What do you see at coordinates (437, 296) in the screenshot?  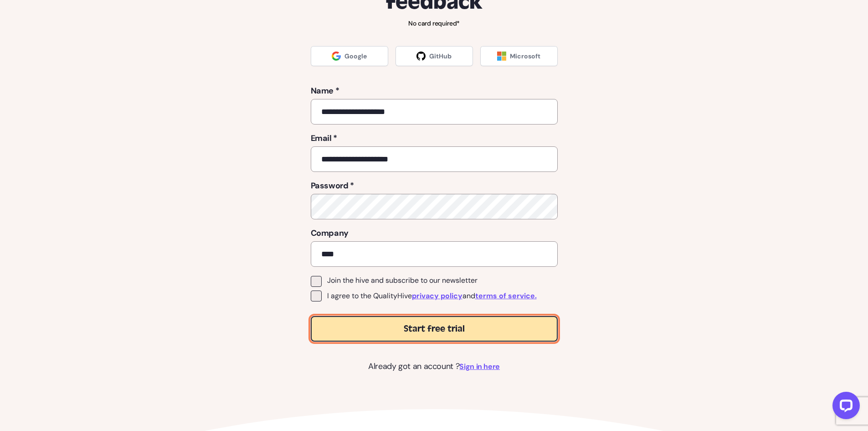 I see `a: privacy policy` at bounding box center [437, 296].